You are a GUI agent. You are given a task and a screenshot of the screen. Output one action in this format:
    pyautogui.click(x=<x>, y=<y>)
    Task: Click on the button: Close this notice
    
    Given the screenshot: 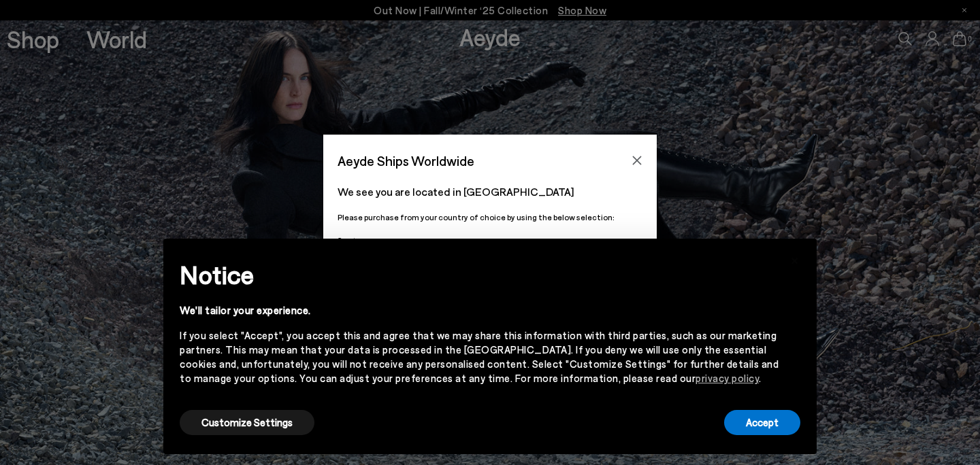 What is the action you would take?
    pyautogui.click(x=795, y=259)
    